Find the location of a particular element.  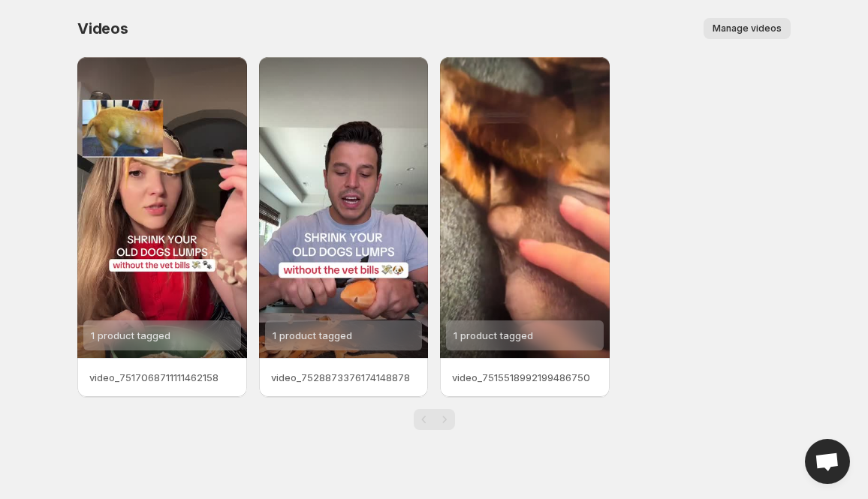

p: video_7517068711111462158 is located at coordinates (162, 377).